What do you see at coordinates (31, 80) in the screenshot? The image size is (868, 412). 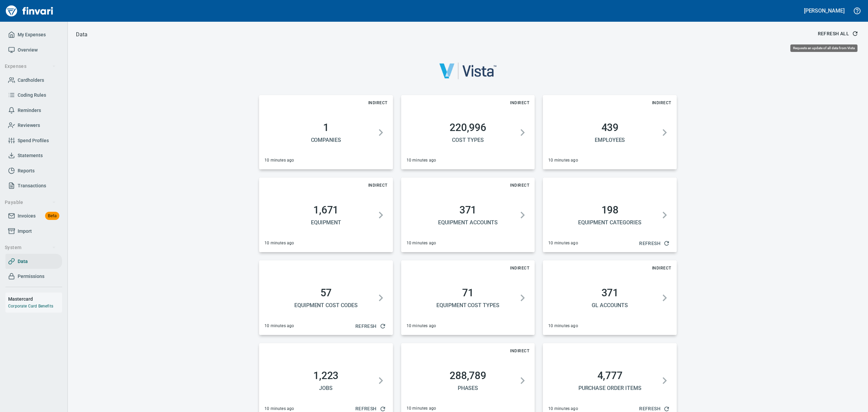 I see `span: Cardholders` at bounding box center [31, 80].